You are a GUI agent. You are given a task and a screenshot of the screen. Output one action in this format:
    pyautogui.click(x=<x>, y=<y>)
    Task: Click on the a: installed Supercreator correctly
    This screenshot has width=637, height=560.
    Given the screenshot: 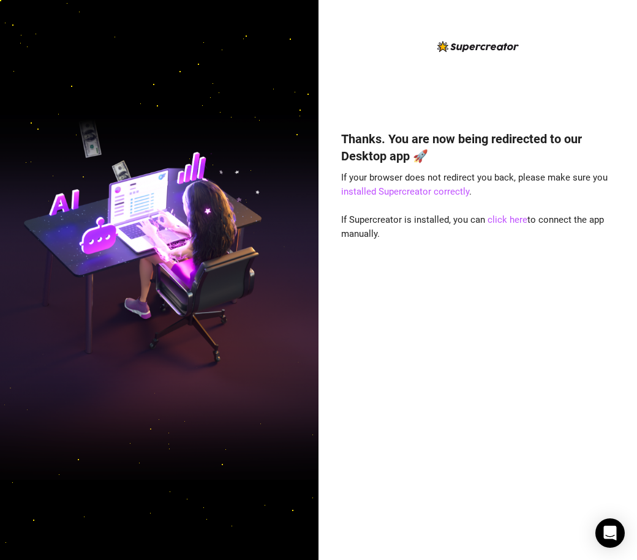 What is the action you would take?
    pyautogui.click(x=405, y=192)
    